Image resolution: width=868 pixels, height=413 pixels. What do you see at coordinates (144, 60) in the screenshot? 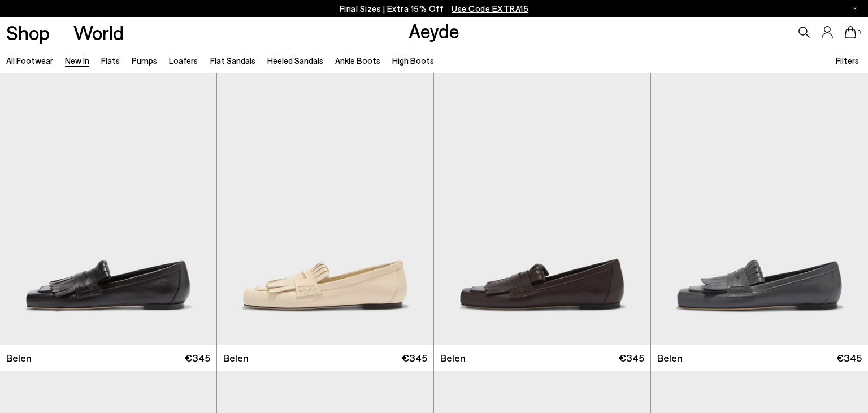
I see `a: Pumps` at bounding box center [144, 60].